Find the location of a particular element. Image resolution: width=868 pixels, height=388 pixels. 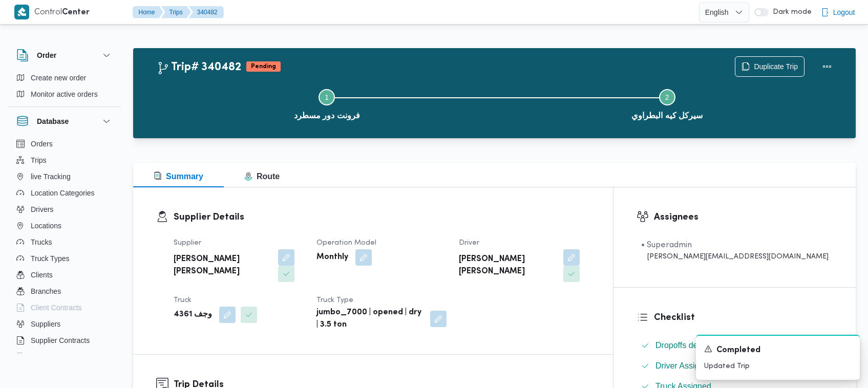

button: Client Contracts is located at coordinates (65, 308).